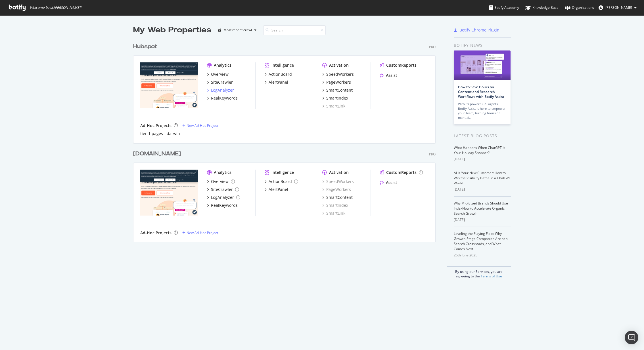  Describe the element at coordinates (237, 30) in the screenshot. I see `button: Most recent crawl` at that location.